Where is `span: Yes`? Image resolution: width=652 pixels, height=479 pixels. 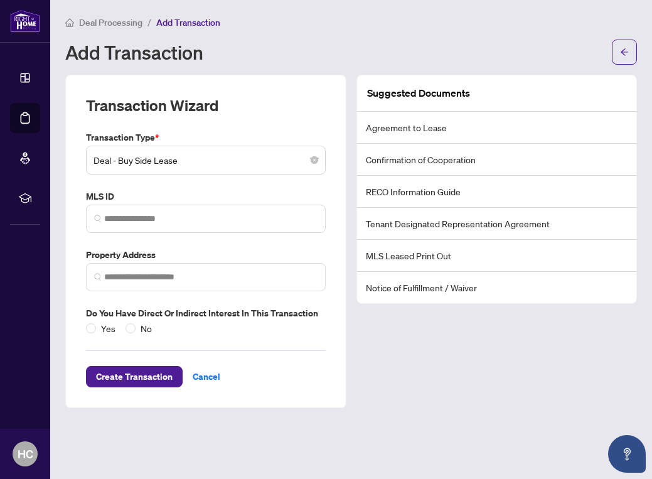
span: Yes is located at coordinates (108, 328).